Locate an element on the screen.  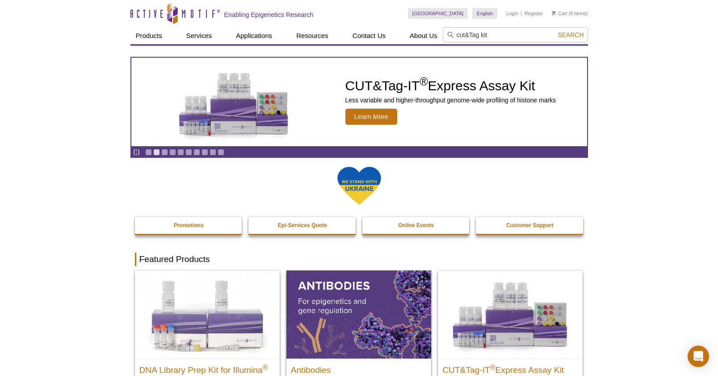
img: We Stand With Ukraine is located at coordinates (359, 185).